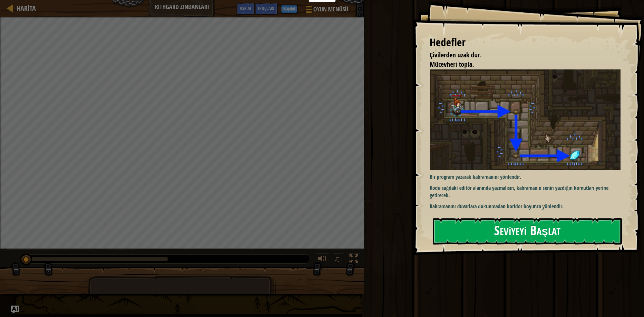 This screenshot has width=644, height=317. What do you see at coordinates (527, 231) in the screenshot?
I see `button: Seviyeyi Başlat` at bounding box center [527, 231].